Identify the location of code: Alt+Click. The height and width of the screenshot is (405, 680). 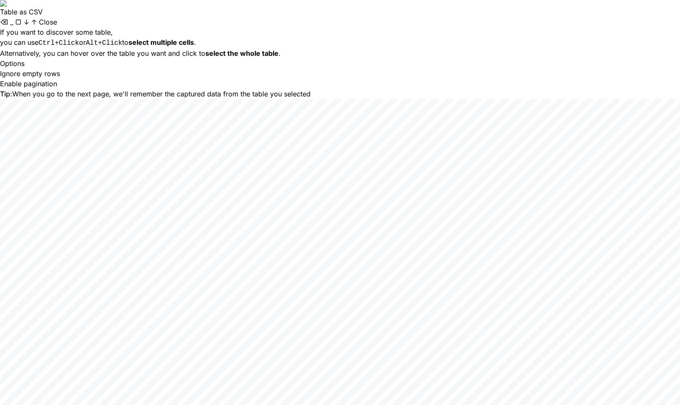
(104, 43).